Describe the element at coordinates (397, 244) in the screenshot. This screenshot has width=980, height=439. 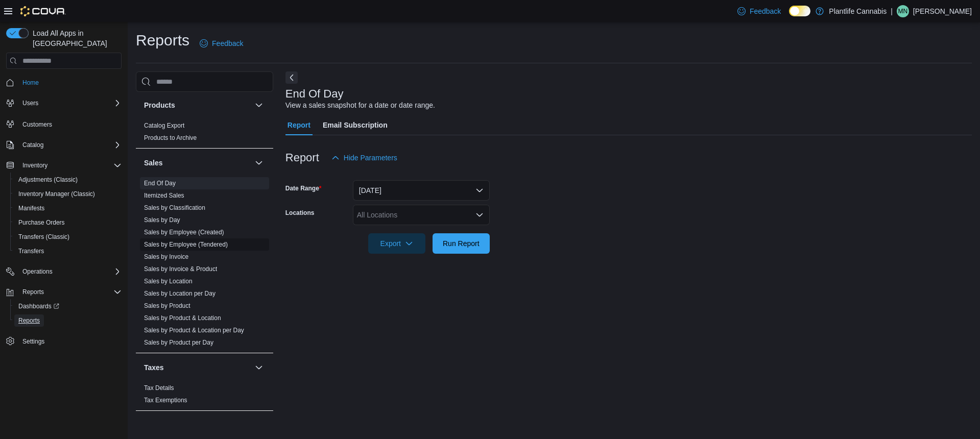
I see `span: Export` at that location.